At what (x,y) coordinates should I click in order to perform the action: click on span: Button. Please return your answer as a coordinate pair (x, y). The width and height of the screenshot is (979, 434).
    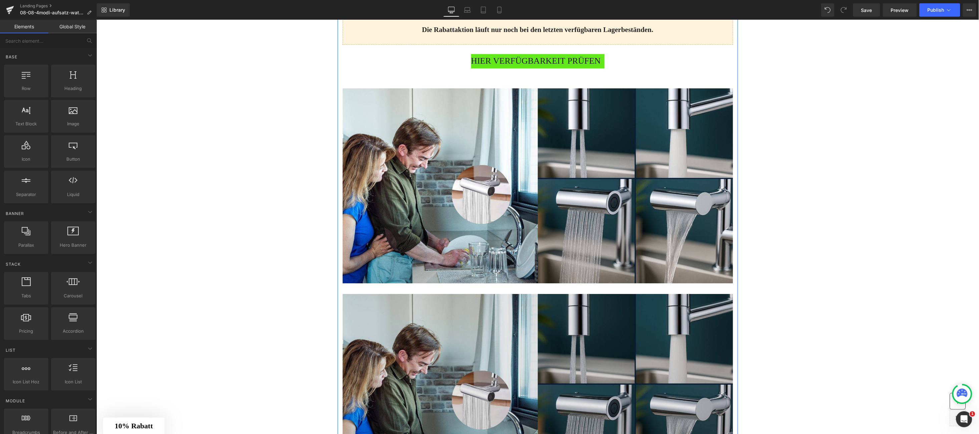
    Looking at the image, I should click on (73, 159).